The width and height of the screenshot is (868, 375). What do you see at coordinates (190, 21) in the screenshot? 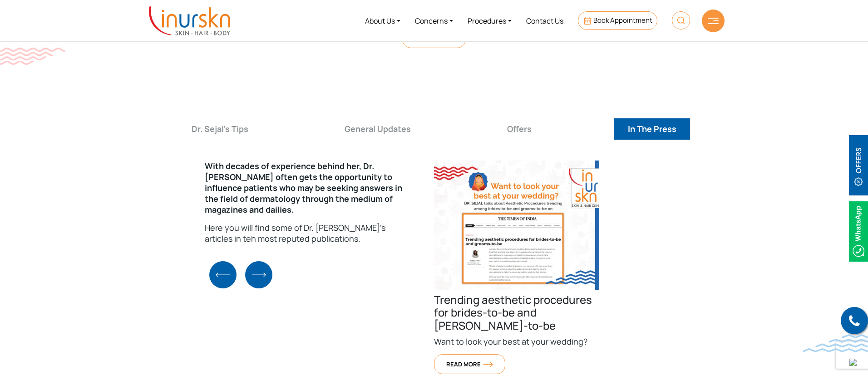
I see `img: inurskn-logo` at bounding box center [190, 21].